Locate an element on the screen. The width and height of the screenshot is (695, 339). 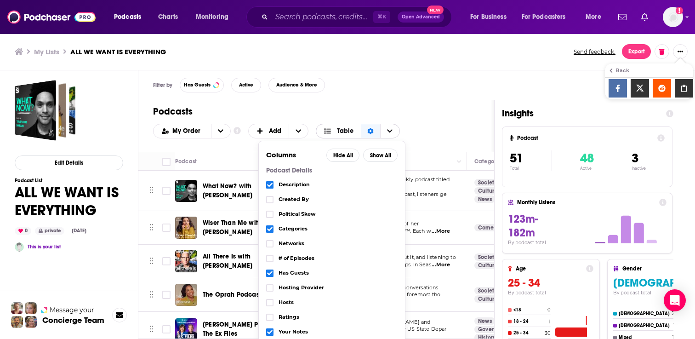
p: Inactive is located at coordinates (638, 168).